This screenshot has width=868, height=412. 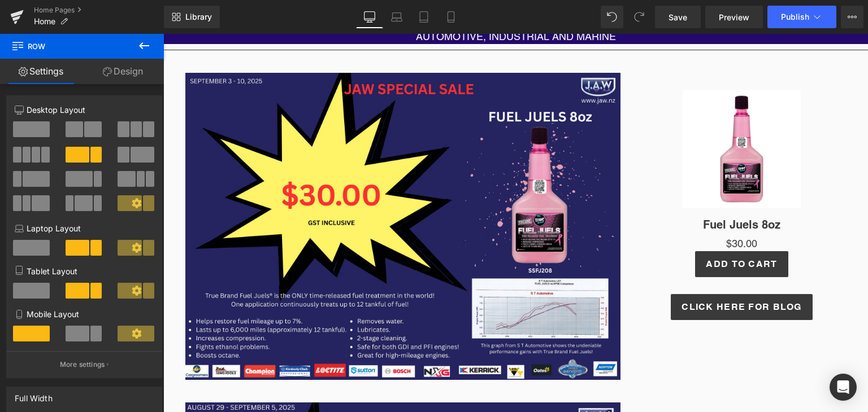 I want to click on img: Fuel Juels 8oz, so click(x=579, y=115).